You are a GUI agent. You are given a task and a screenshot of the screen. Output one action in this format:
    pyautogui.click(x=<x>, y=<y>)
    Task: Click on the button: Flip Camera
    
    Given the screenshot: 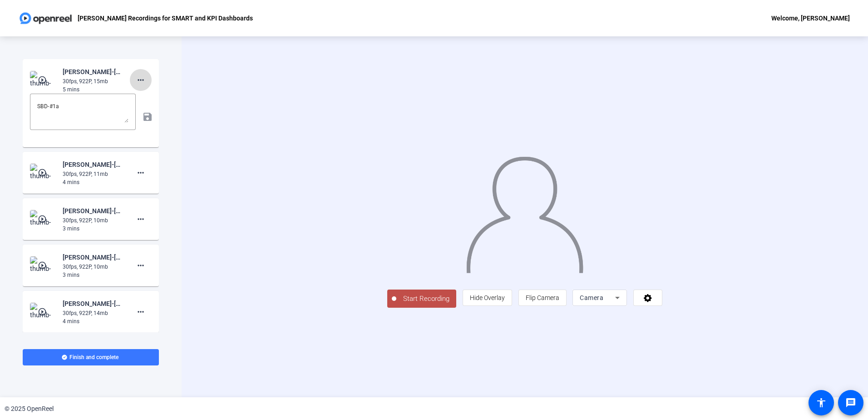 What is the action you would take?
    pyautogui.click(x=542, y=298)
    